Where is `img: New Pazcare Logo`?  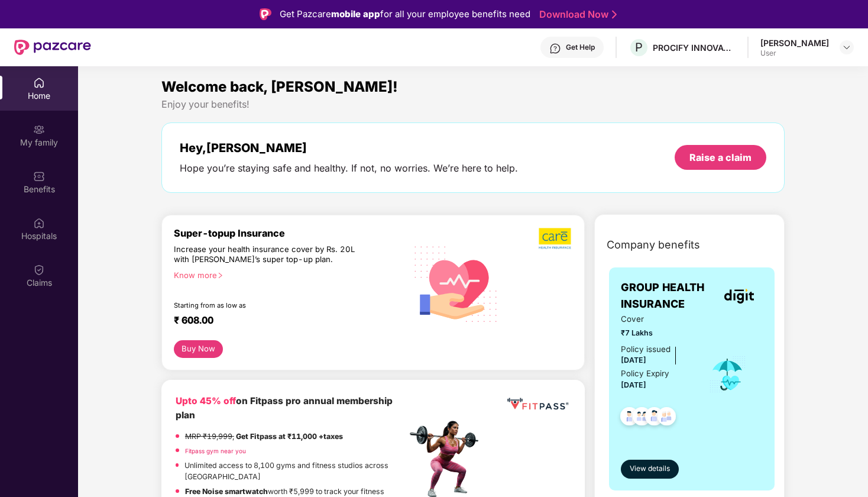 img: New Pazcare Logo is located at coordinates (53, 47).